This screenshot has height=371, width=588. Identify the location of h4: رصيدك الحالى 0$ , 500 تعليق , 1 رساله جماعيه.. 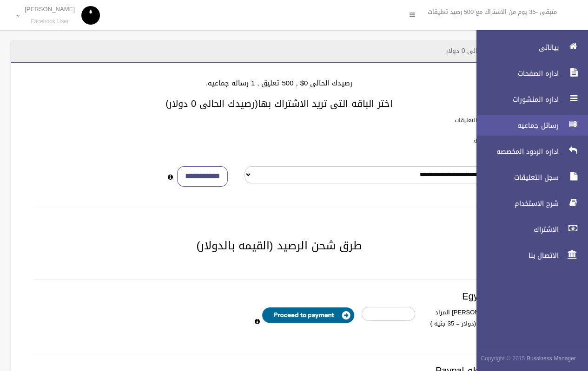
(279, 83).